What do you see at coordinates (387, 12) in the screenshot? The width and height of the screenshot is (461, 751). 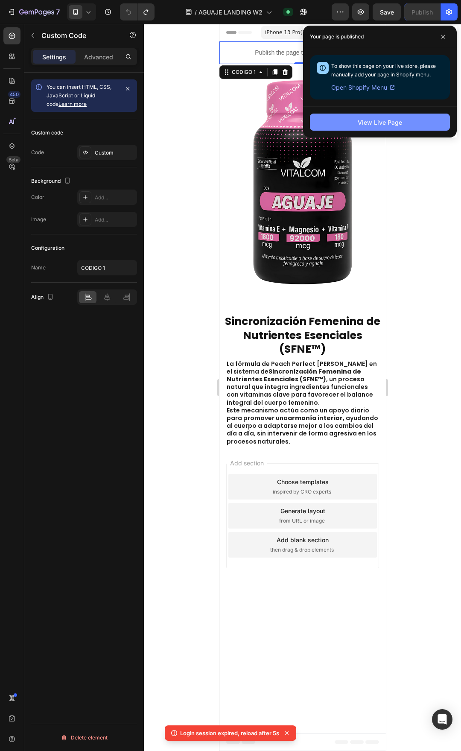 I see `span: Save` at bounding box center [387, 12].